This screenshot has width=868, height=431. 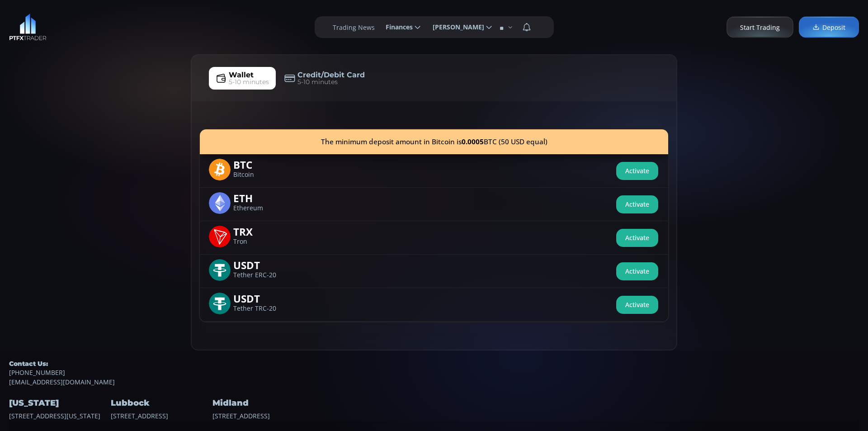 I want to click on a: Wallet5-10 minutes, so click(x=243, y=78).